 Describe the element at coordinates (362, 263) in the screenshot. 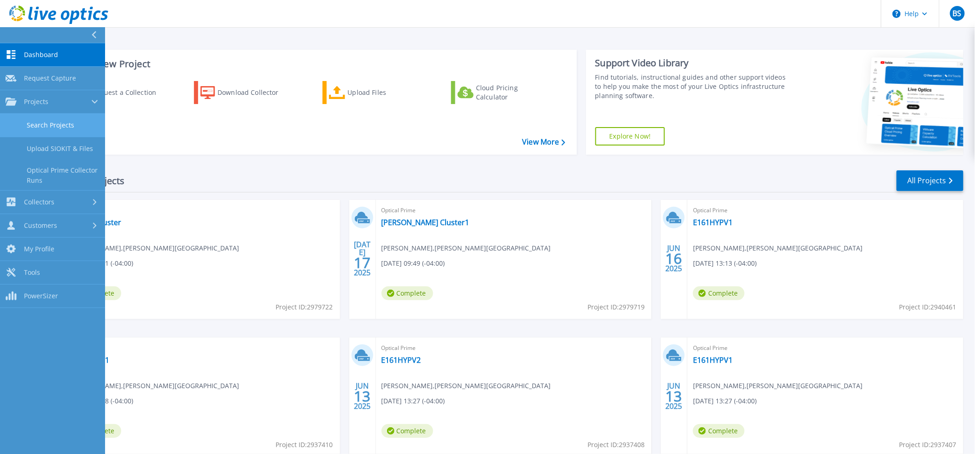

I see `span: 17` at that location.